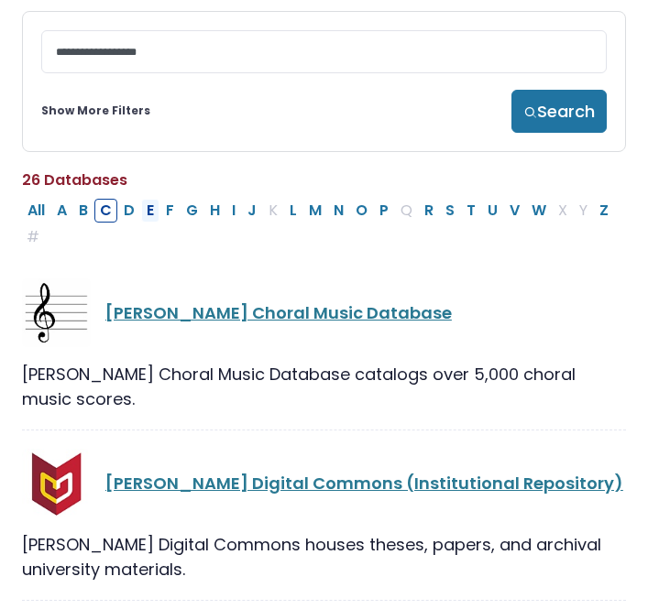 This screenshot has width=648, height=609. I want to click on button: Filter Results U, so click(492, 211).